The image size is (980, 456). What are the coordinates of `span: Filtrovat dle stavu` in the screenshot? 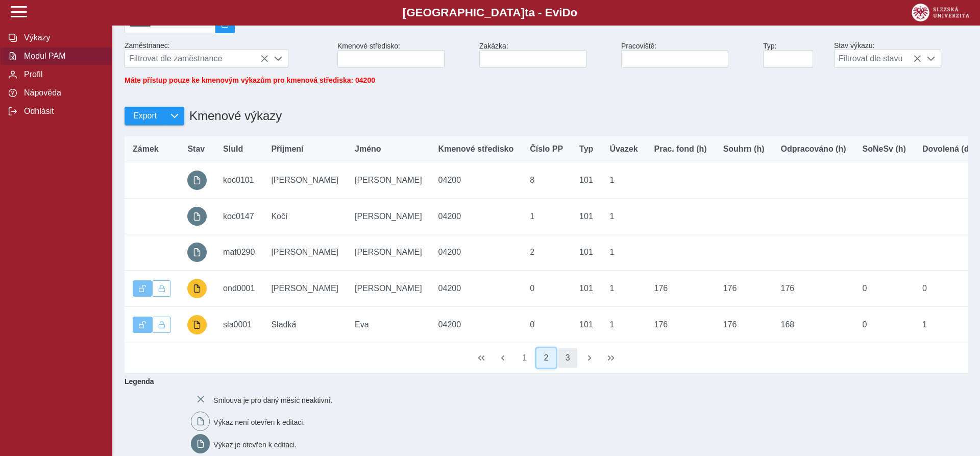 It's located at (878, 59).